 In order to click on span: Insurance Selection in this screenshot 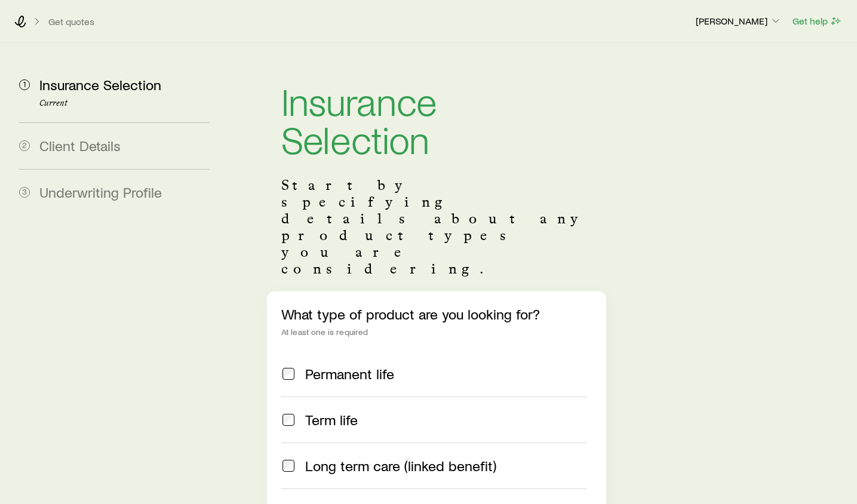, I will do `click(100, 84)`.